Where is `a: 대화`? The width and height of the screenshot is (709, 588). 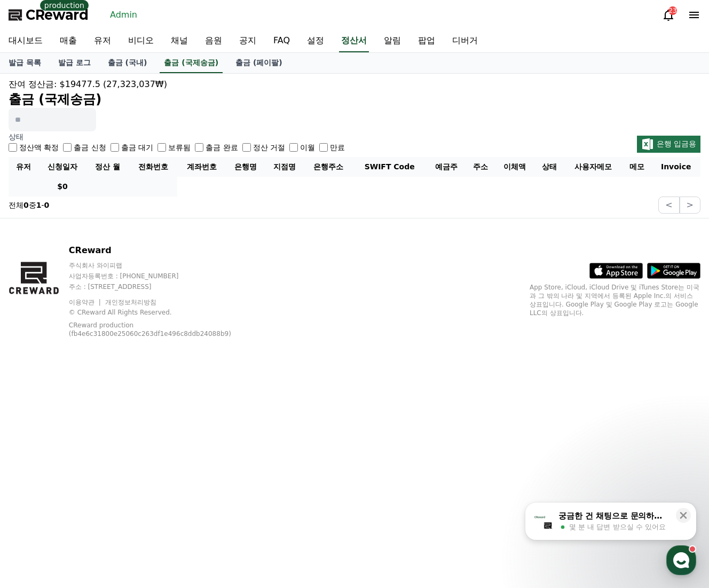 a: 대화 is located at coordinates (104, 352).